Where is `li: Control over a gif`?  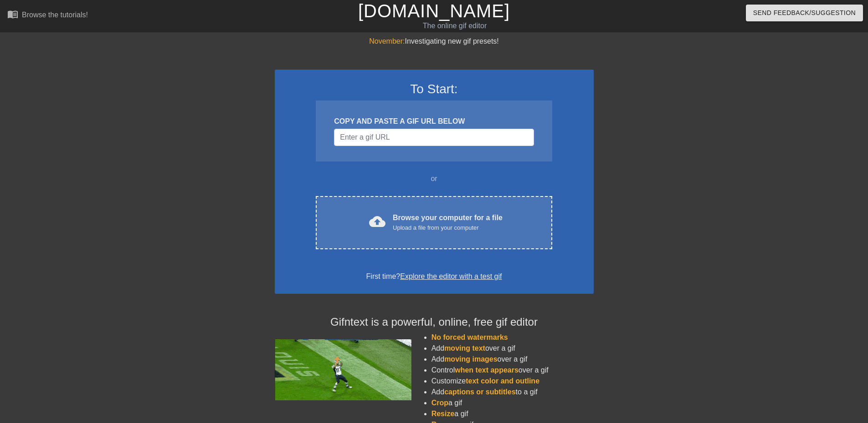
li: Control over a gif is located at coordinates (512, 370).